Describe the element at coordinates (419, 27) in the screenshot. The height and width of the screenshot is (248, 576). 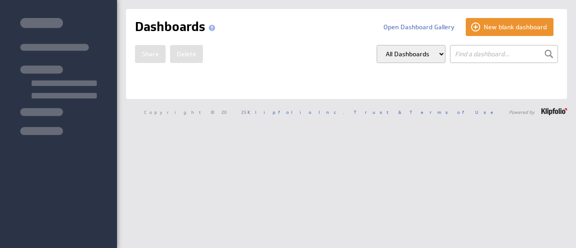
I see `button: Open Dashboard Gallery` at that location.